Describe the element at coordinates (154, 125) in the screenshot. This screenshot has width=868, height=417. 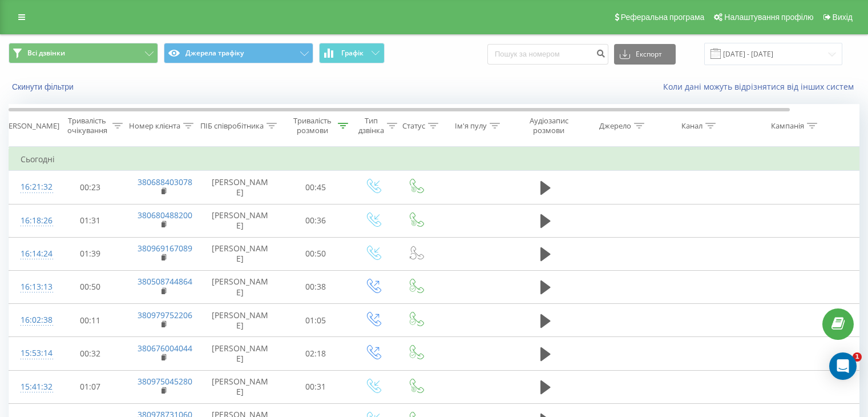
I see `div: Номер клієнта` at that location.